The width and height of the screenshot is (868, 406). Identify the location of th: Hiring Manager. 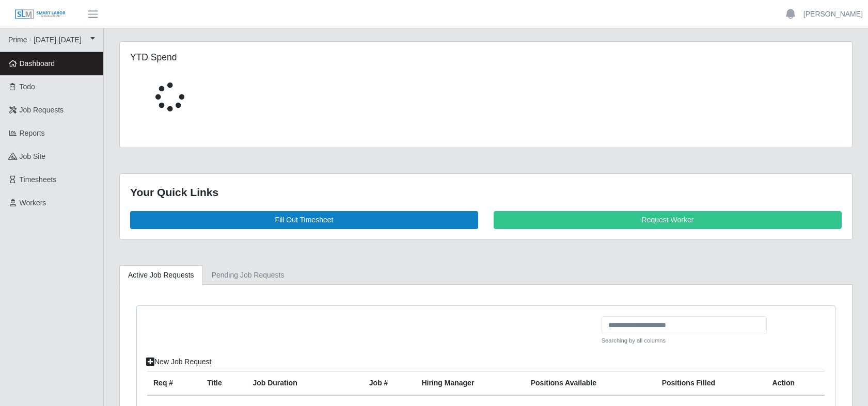
(469, 383).